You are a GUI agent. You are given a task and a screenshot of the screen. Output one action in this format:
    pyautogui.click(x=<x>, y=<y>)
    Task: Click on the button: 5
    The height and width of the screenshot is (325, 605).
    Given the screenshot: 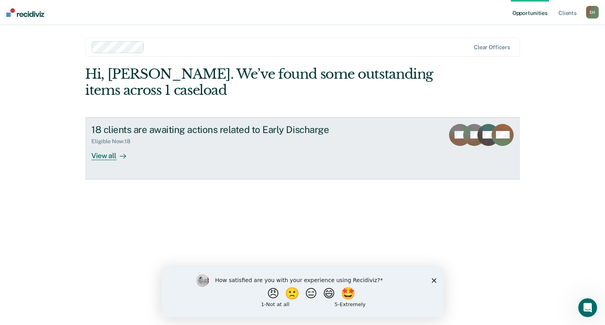 What is the action you would take?
    pyautogui.click(x=187, y=27)
    